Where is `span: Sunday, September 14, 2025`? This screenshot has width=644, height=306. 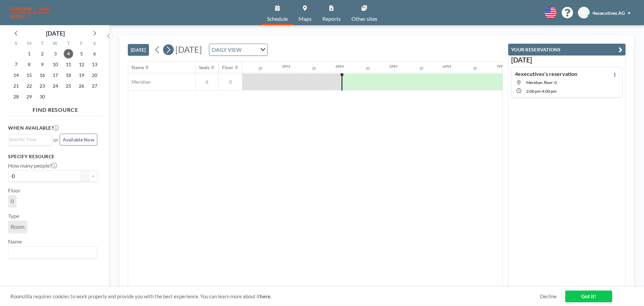
span: Sunday, September 14, 2025 is located at coordinates (16, 75).